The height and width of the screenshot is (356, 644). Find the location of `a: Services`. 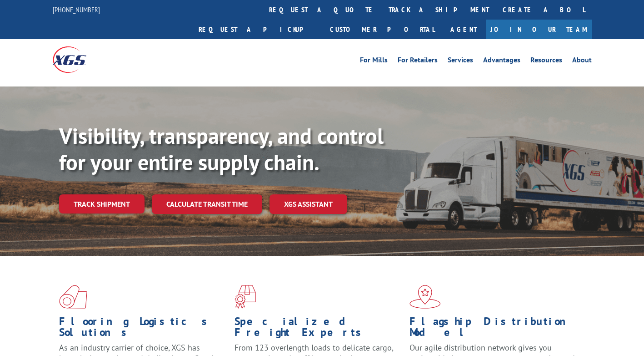

a: Services is located at coordinates (460, 61).